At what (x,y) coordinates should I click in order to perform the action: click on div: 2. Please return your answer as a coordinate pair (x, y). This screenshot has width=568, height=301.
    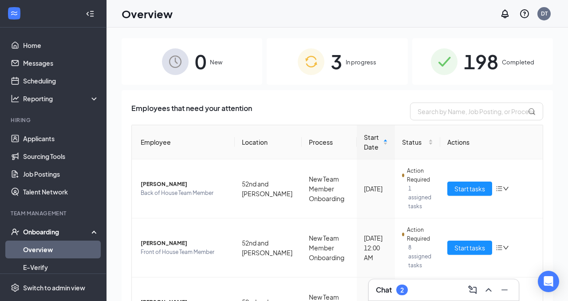
    Looking at the image, I should click on (402, 290).